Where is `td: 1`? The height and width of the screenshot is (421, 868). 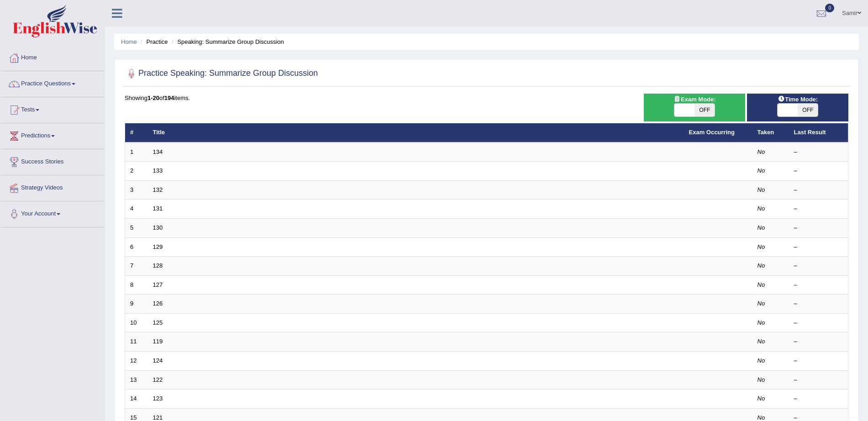 td: 1 is located at coordinates (136, 152).